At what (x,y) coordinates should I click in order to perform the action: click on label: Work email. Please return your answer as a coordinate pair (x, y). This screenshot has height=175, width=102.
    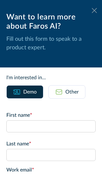
    Looking at the image, I should click on (51, 170).